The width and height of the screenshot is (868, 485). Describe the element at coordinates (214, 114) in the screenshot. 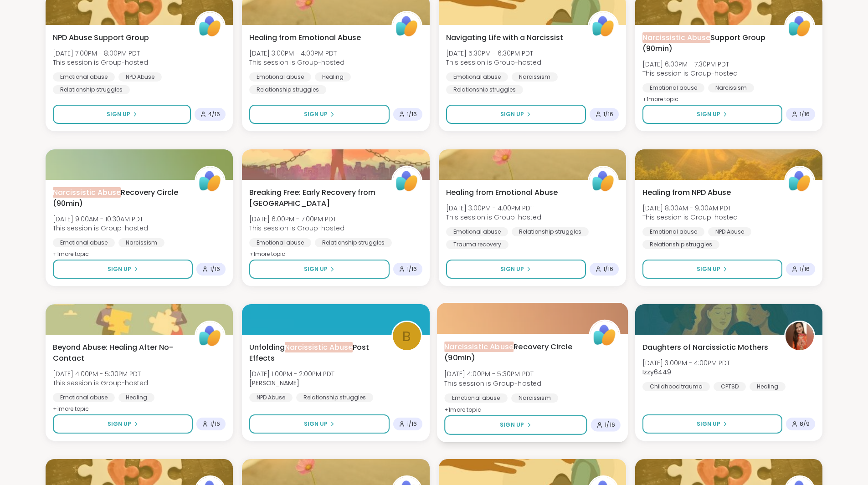

I see `span: 4 / 16` at that location.